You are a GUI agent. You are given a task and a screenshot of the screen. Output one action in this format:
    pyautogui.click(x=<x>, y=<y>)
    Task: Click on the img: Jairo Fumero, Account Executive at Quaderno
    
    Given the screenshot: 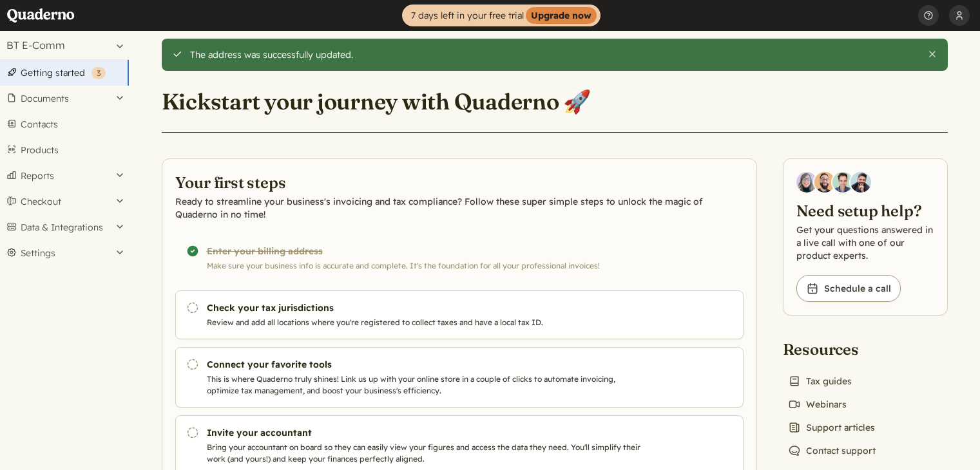 What is the action you would take?
    pyautogui.click(x=825, y=182)
    